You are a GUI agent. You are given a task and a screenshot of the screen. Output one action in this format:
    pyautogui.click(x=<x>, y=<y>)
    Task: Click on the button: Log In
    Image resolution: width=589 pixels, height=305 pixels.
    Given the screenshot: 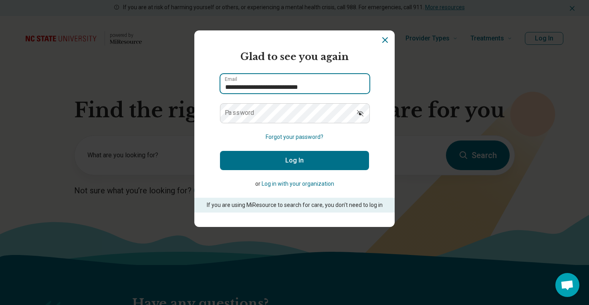 What is the action you would take?
    pyautogui.click(x=294, y=161)
    